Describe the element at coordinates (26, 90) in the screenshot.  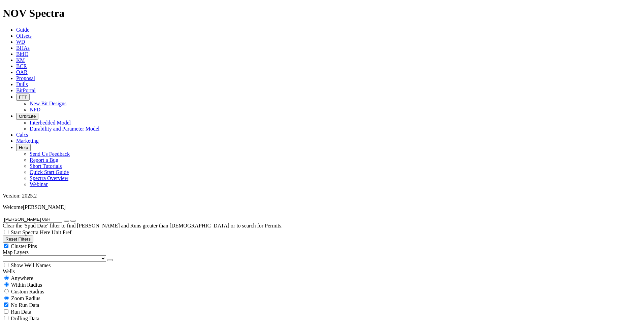
I see `span: BitPortal` at that location.